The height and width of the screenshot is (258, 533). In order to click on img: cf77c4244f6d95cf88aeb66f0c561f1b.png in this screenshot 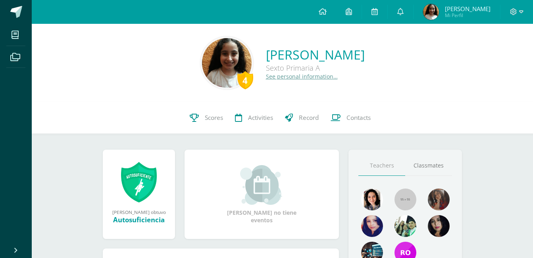, I will do `click(227, 63)`.